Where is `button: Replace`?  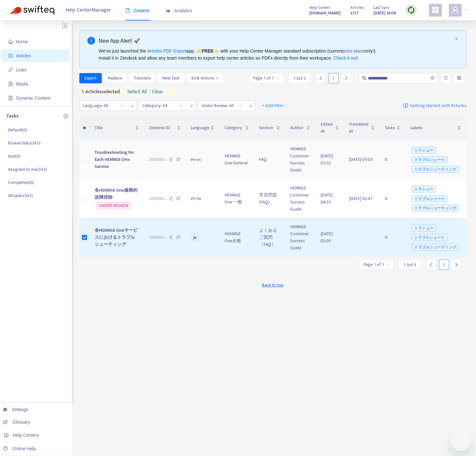 button: Replace is located at coordinates (115, 78).